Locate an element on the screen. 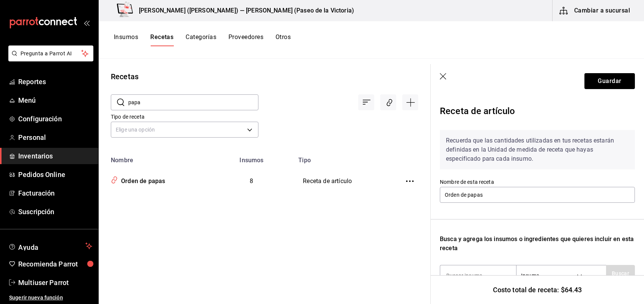 The width and height of the screenshot is (644, 304). button: Categorías is located at coordinates (201, 40).